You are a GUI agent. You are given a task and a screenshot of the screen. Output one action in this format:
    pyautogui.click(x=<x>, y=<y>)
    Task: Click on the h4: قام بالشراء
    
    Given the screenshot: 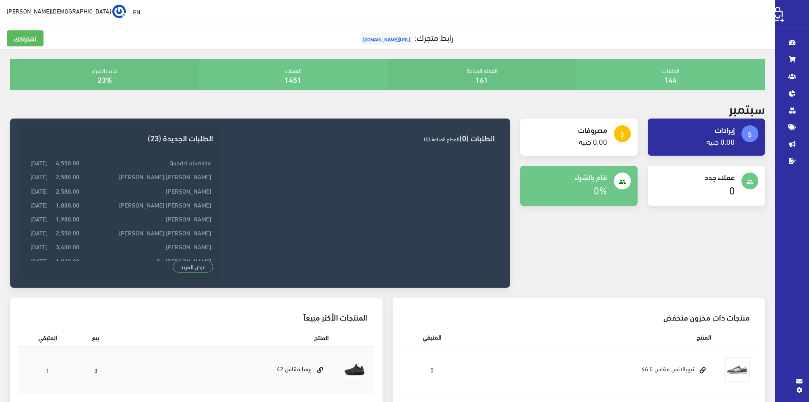 What is the action you would take?
    pyautogui.click(x=567, y=177)
    